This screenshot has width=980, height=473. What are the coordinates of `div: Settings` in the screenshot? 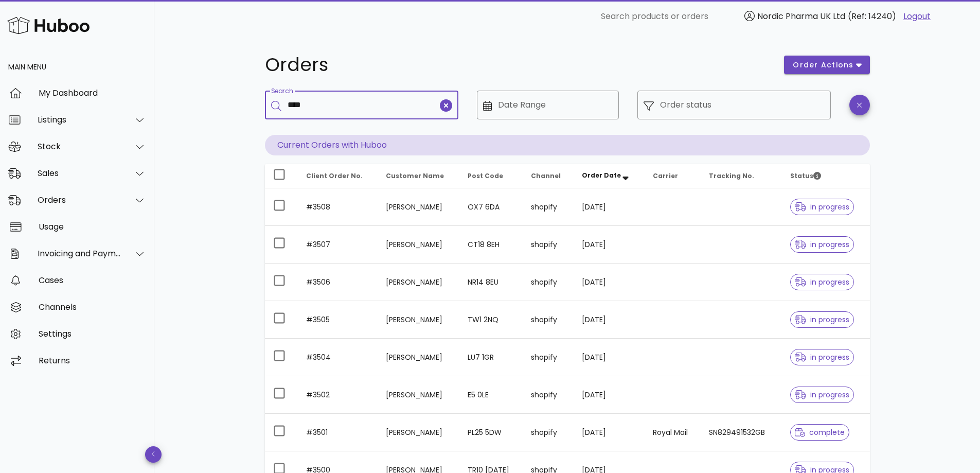 It's located at (92, 333).